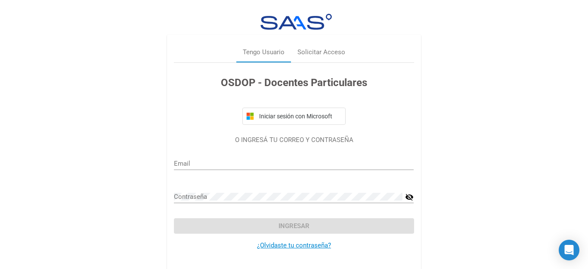 This screenshot has height=269, width=588. Describe the element at coordinates (409, 197) in the screenshot. I see `mat-icon: visibility_off` at that location.